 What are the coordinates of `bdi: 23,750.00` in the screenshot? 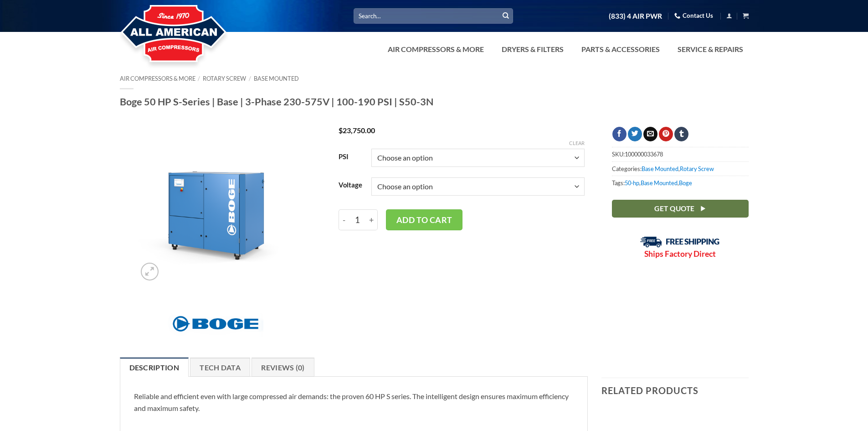 It's located at (357, 130).